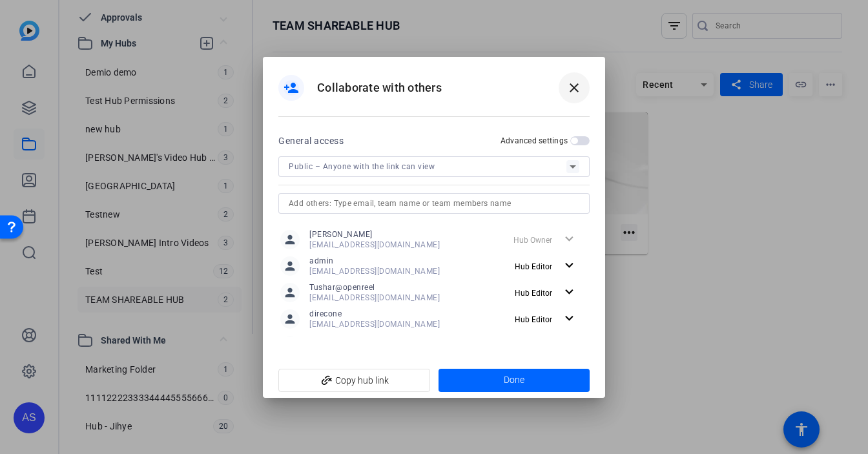 The image size is (868, 454). What do you see at coordinates (375, 340) in the screenshot?
I see `span: newuser` at bounding box center [375, 340].